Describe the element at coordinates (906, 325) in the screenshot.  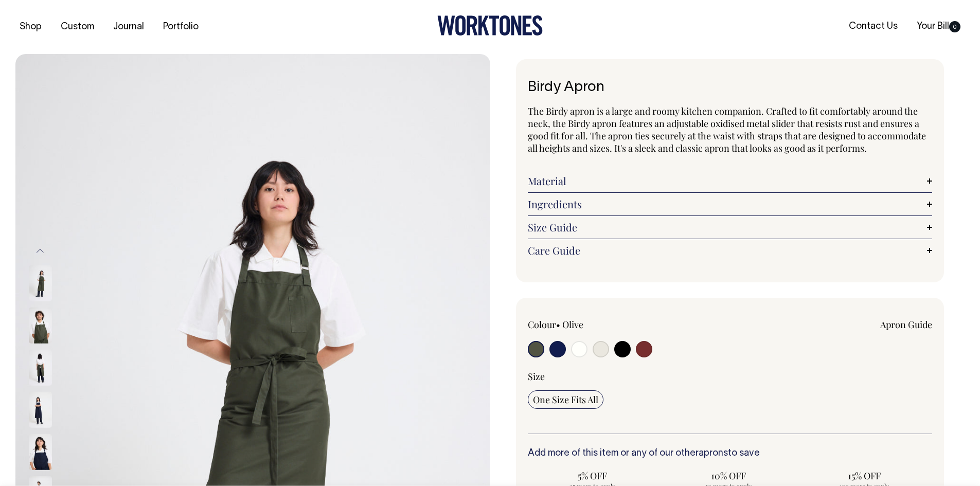
I see `a: Apron Guide` at that location.